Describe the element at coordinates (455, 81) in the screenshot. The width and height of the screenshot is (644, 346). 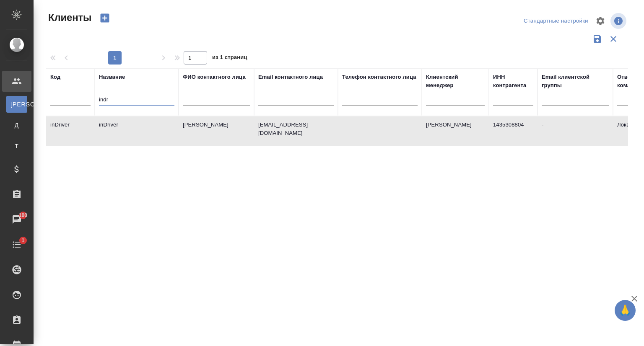
I see `div: Клиентский менеджер` at that location.